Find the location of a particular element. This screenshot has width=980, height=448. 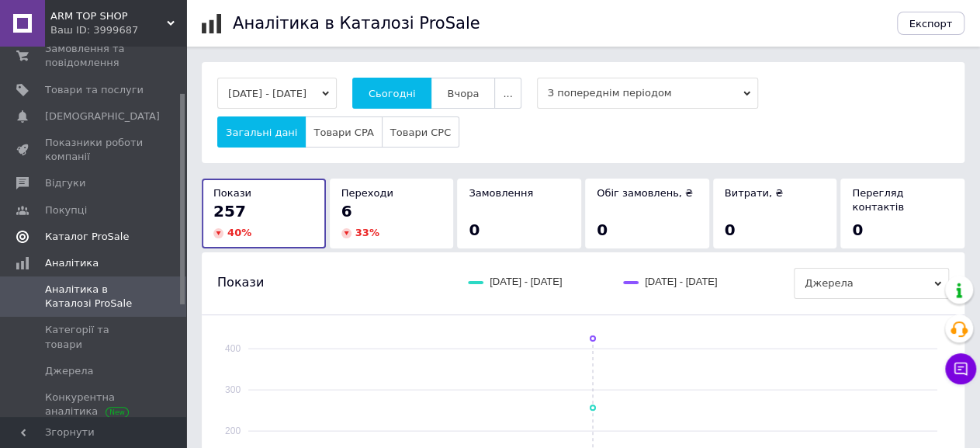

text: 300 is located at coordinates (233, 390).